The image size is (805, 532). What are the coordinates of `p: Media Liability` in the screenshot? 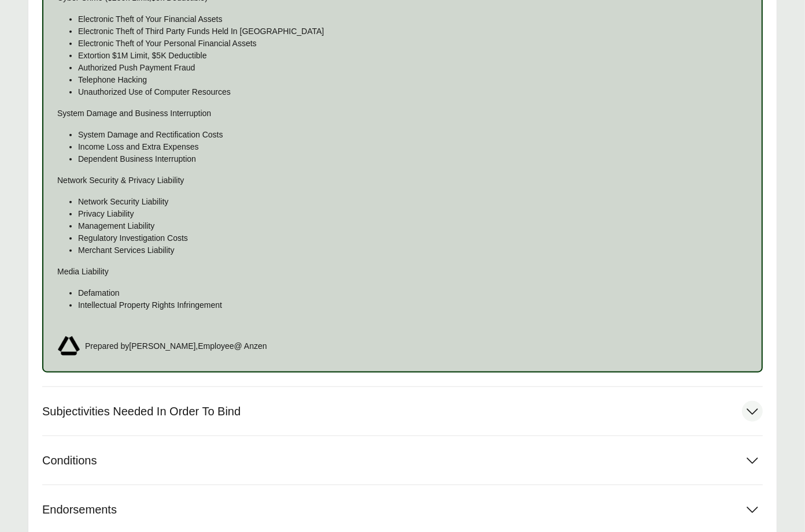 It's located at (402, 272).